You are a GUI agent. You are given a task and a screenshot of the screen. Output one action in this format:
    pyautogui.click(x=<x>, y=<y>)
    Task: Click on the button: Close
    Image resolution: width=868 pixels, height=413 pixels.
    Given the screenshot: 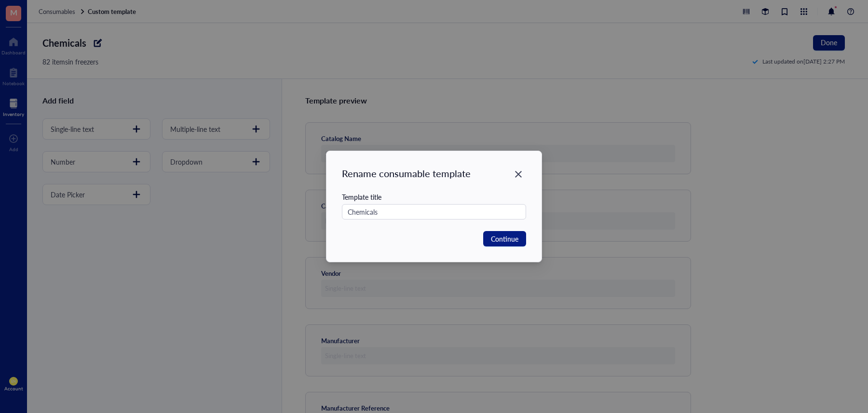 What is the action you would take?
    pyautogui.click(x=518, y=174)
    